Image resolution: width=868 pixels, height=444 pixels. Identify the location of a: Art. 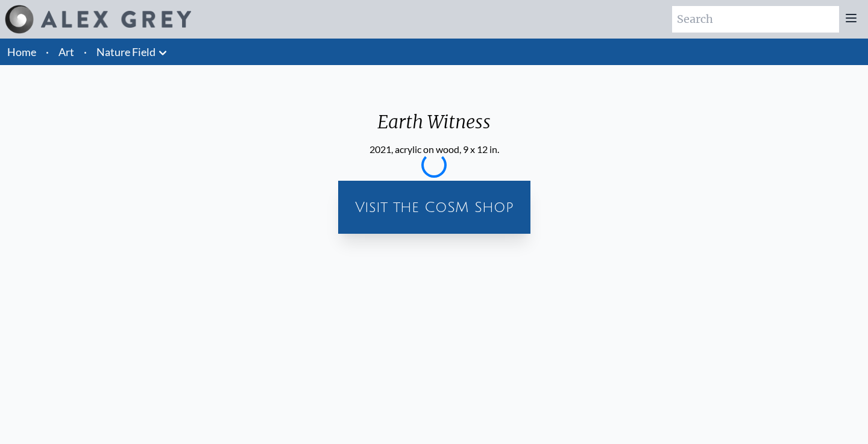
(66, 52).